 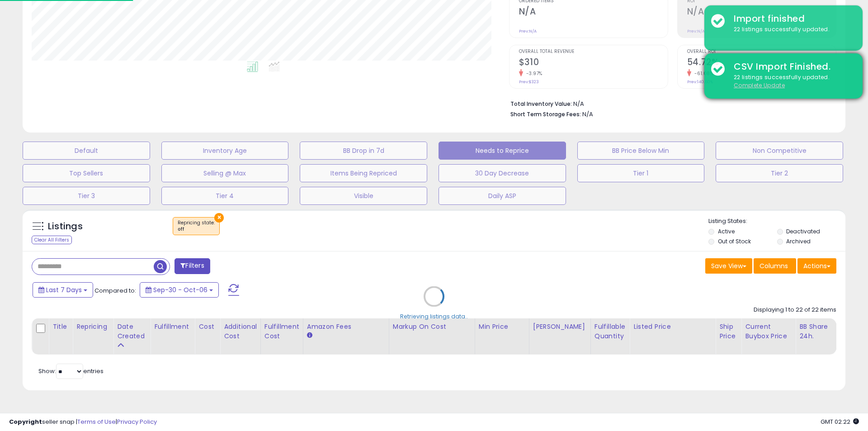 What do you see at coordinates (434, 316) in the screenshot?
I see `div: Retrieving listings data..` at bounding box center [434, 316].